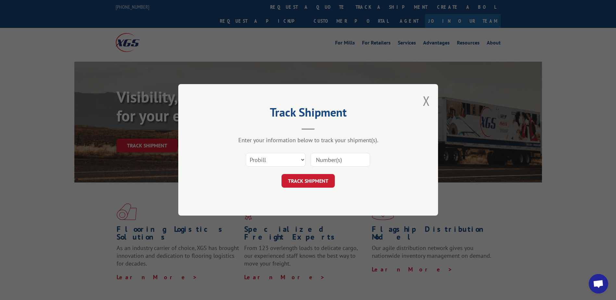  I want to click on button: TRACK SHIPMENT, so click(308, 181).